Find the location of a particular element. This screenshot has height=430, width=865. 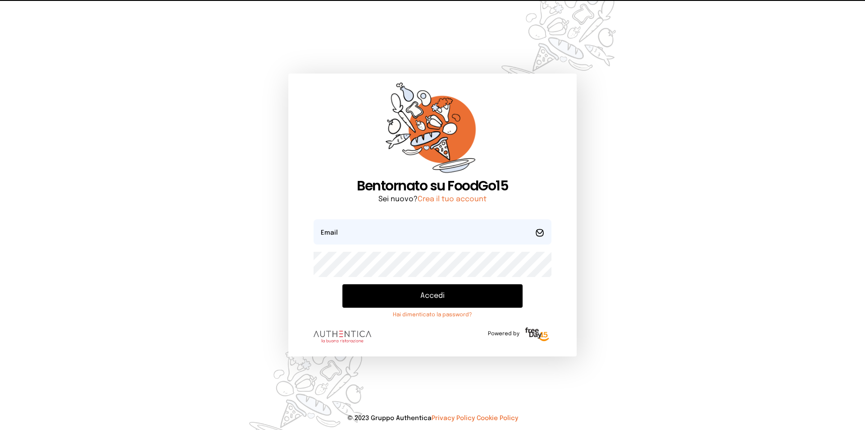

img: logo-freeday.3e08031.png is located at coordinates (537, 334).